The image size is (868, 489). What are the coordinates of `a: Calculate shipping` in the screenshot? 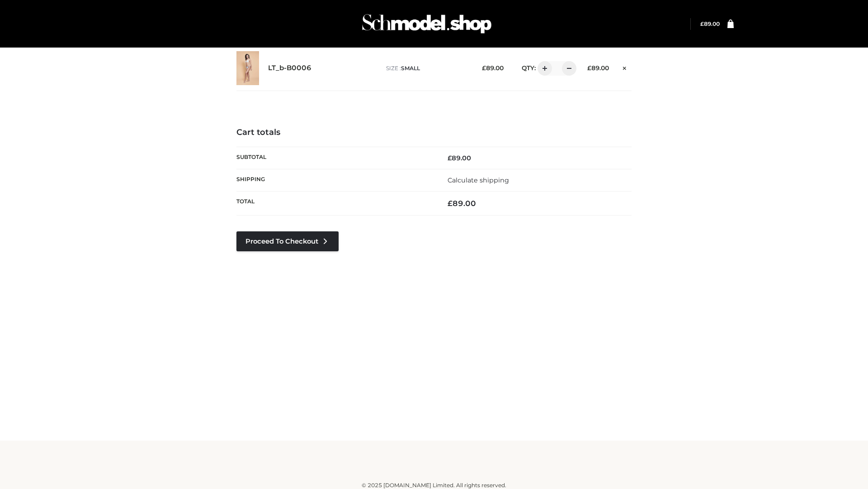 It's located at (479, 180).